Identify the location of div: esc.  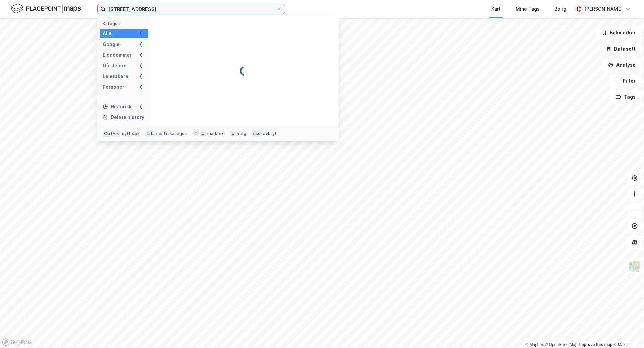
(257, 133).